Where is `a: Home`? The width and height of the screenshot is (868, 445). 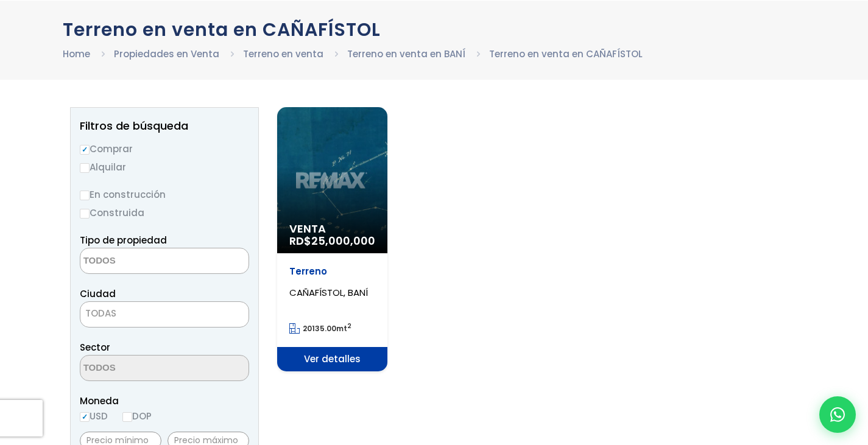 a: Home is located at coordinates (76, 54).